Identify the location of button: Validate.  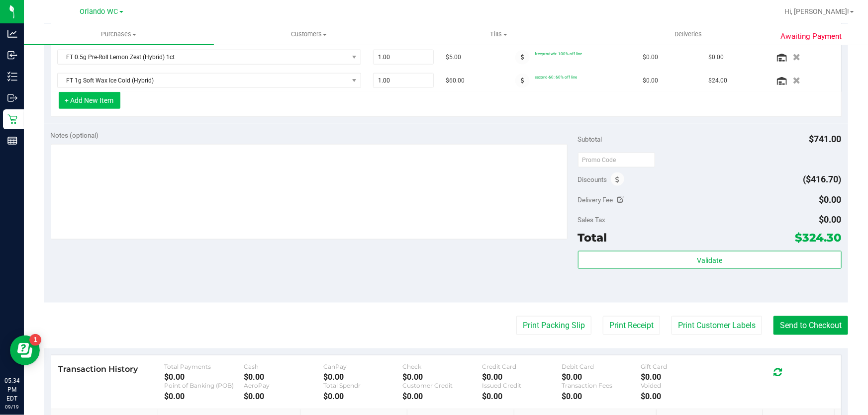
(710, 260).